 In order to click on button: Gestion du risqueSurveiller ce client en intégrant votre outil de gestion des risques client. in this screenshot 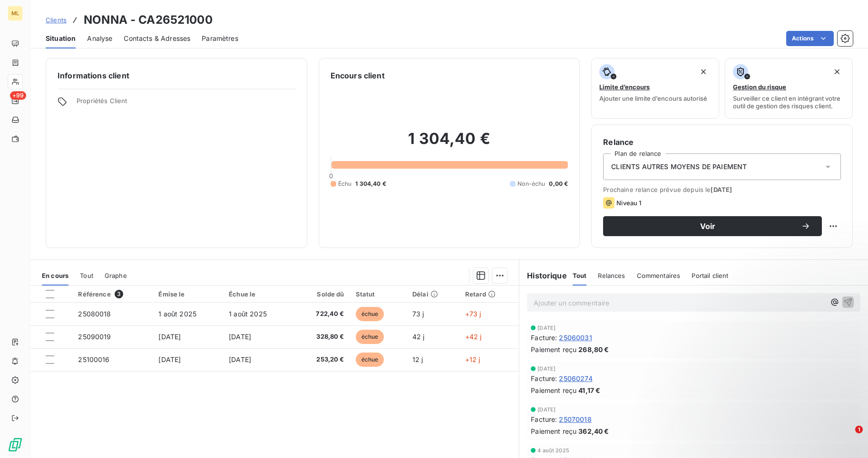, I will do `click(789, 88)`.